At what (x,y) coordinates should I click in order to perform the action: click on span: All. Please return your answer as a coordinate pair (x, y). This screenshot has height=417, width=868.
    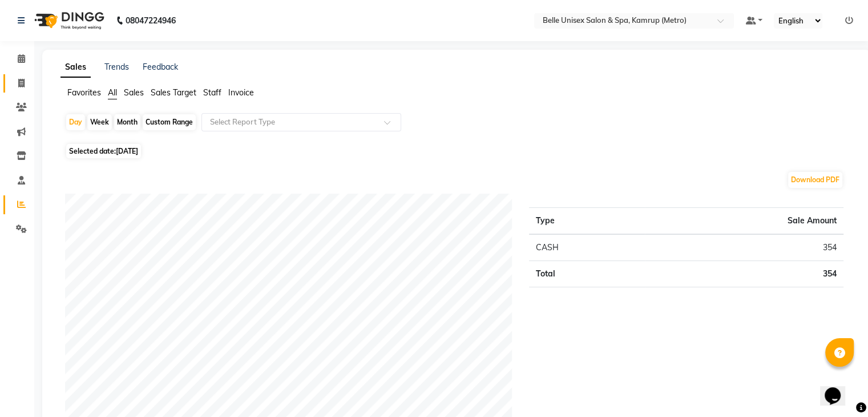
    Looking at the image, I should click on (113, 92).